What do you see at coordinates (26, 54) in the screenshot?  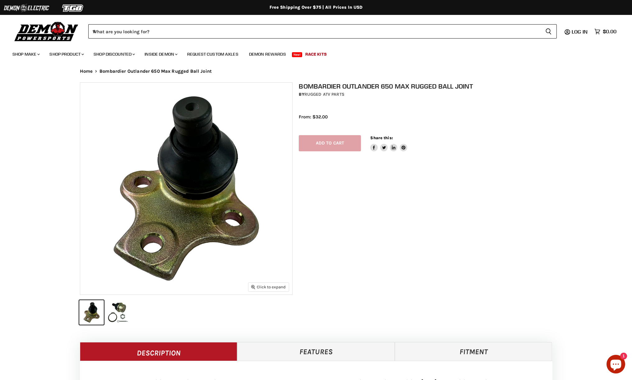 I see `a: Shop Make` at bounding box center [26, 54].